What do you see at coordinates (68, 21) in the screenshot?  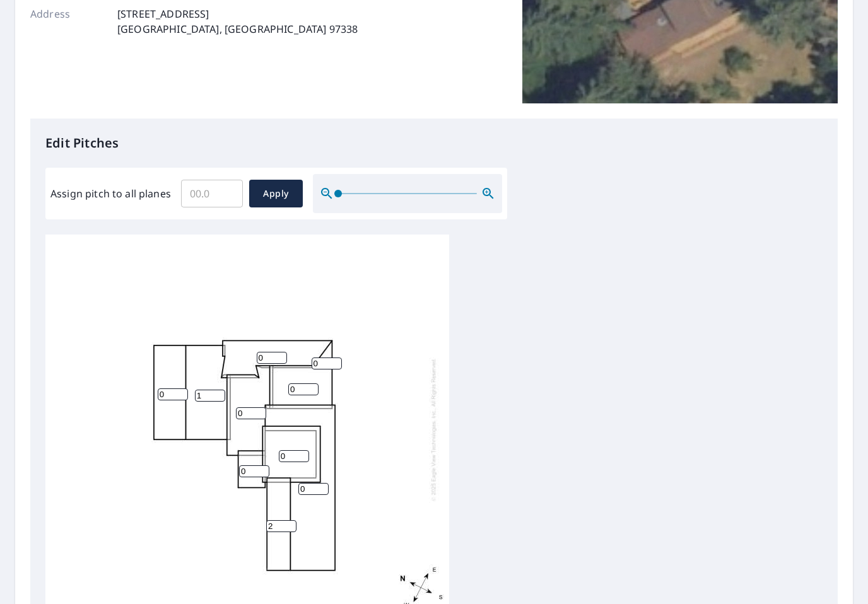 I see `p: Address` at bounding box center [68, 21].